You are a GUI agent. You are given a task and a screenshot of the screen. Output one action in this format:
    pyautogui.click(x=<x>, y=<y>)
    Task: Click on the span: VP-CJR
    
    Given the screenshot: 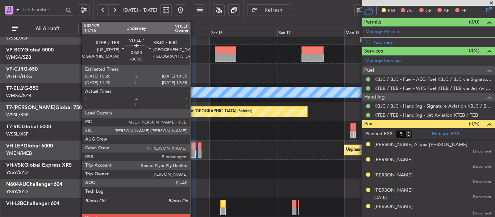 What is the action you would take?
    pyautogui.click(x=15, y=69)
    